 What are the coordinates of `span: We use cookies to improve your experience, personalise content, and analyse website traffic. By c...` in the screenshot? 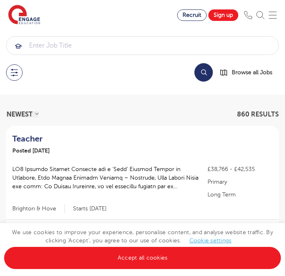 It's located at (142, 244).